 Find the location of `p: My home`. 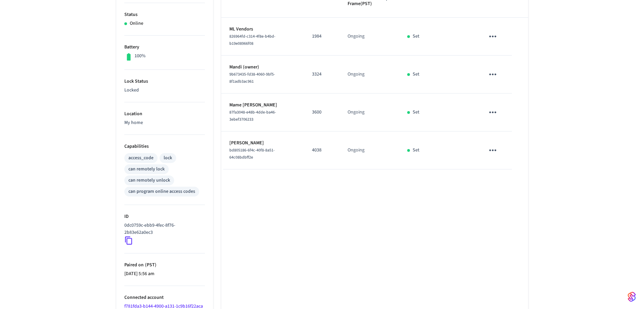

p: My home is located at coordinates (165, 123).